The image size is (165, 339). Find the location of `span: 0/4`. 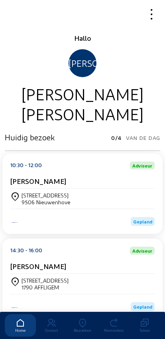

span: 0/4 is located at coordinates (117, 138).